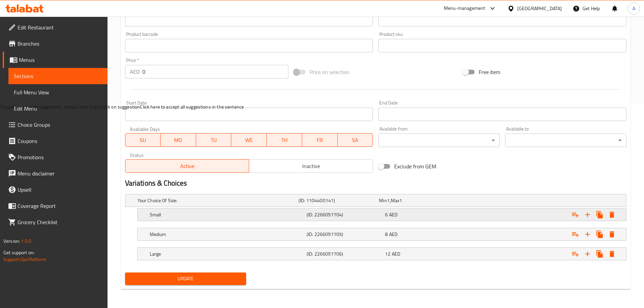 The width and height of the screenshot is (644, 308). I want to click on button: MO, so click(178, 140).